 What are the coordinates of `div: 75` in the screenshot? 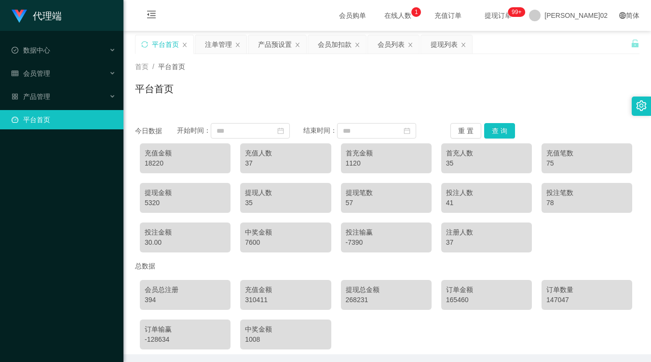 It's located at (587, 163).